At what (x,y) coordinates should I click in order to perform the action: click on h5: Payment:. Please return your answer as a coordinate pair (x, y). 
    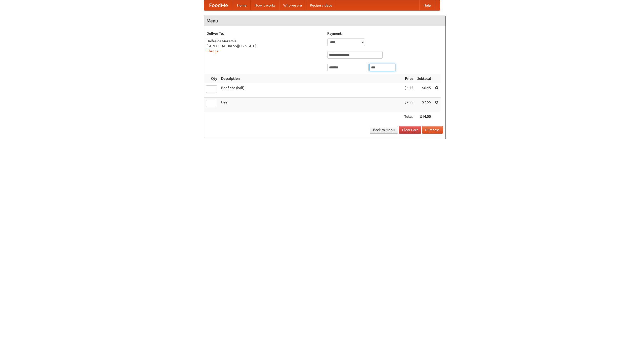
    Looking at the image, I should click on (385, 33).